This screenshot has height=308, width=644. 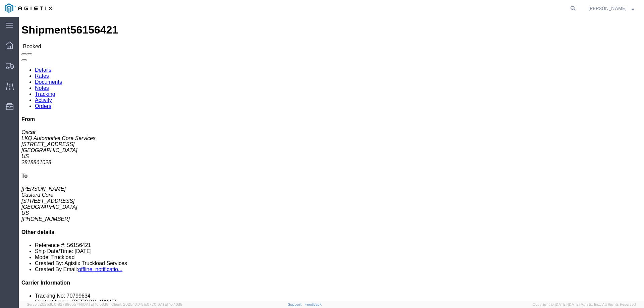 What do you see at coordinates (29, 8) in the screenshot?
I see `img: logo` at bounding box center [29, 8].